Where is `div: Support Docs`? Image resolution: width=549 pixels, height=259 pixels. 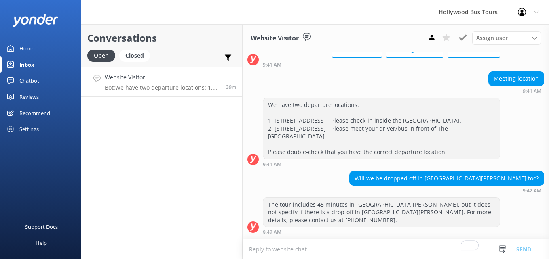 div: Support Docs is located at coordinates (41, 227).